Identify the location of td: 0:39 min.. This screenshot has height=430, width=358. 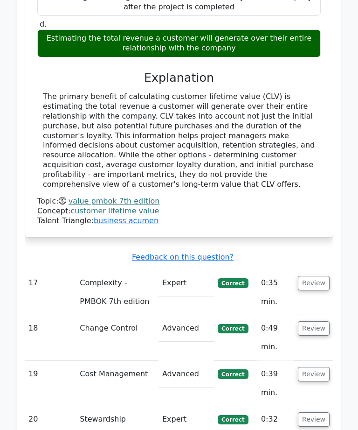
(276, 383).